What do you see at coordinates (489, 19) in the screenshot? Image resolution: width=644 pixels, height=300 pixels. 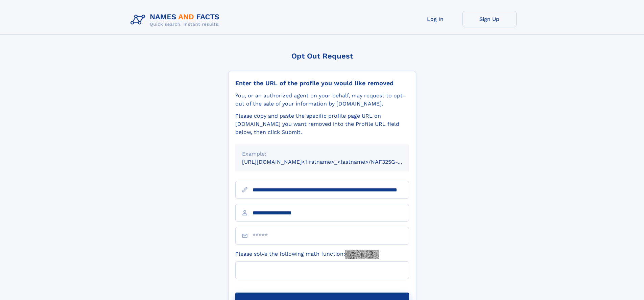 I see `a: Sign Up` at bounding box center [489, 19].